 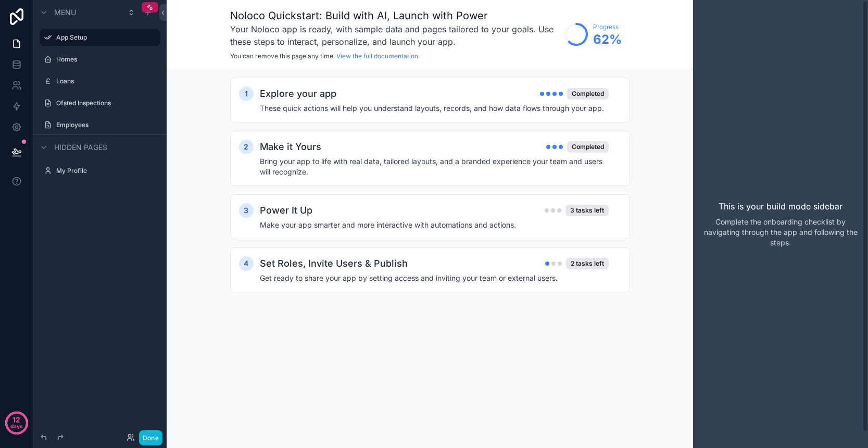 I want to click on a: My Profile, so click(x=107, y=171).